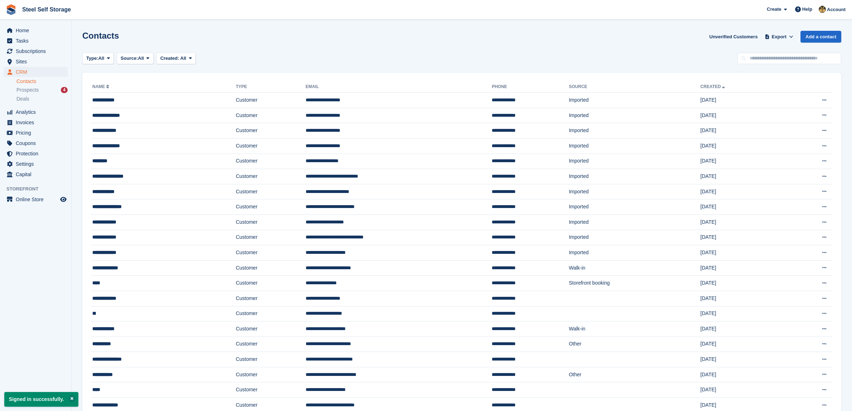 The width and height of the screenshot is (852, 411). I want to click on p: Signed in successfully., so click(41, 399).